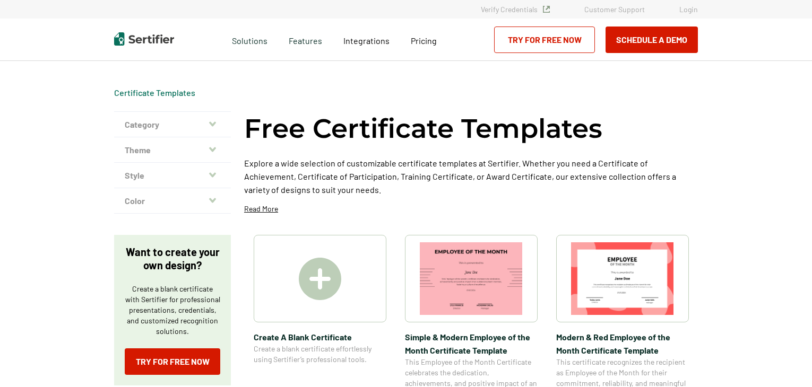  What do you see at coordinates (320, 279) in the screenshot?
I see `img: Create A Blank Certificate` at bounding box center [320, 279].